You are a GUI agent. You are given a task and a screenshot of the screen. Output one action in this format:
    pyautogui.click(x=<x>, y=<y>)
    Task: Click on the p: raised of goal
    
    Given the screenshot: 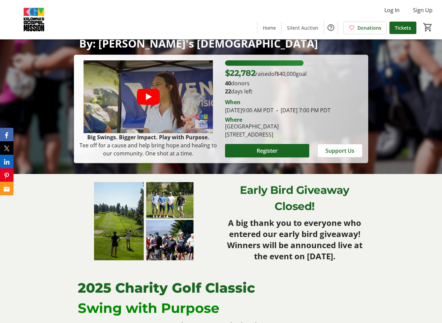 What is the action you would take?
    pyautogui.click(x=266, y=73)
    